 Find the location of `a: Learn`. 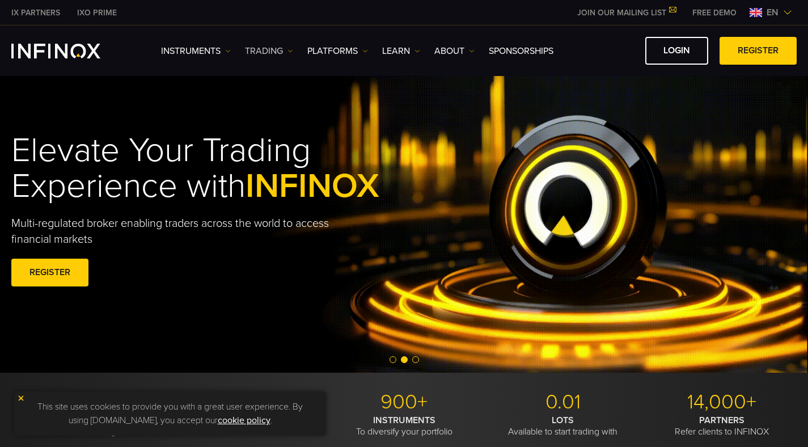

a: Learn is located at coordinates (401, 51).